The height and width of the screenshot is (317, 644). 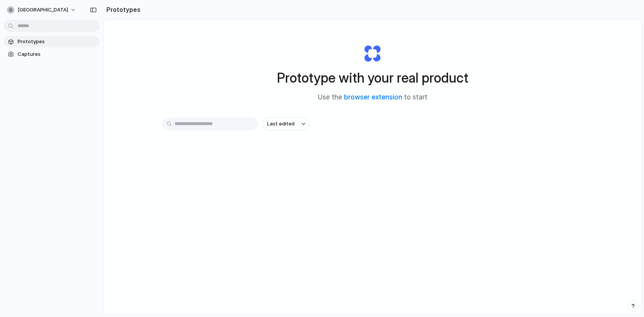 What do you see at coordinates (52, 54) in the screenshot?
I see `a: Captures` at bounding box center [52, 54].